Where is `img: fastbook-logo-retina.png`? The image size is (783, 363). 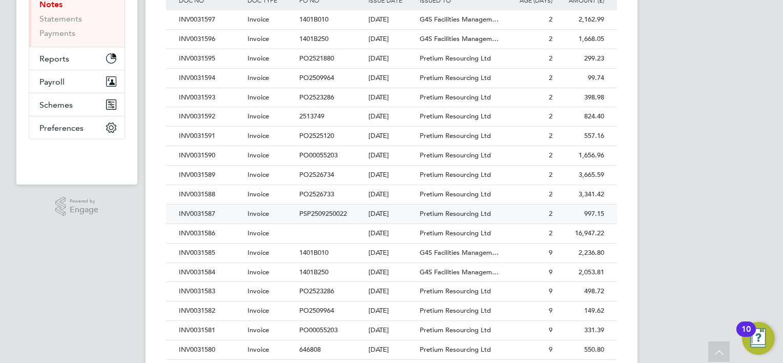
img: fastbook-logo-retina.png is located at coordinates (77, 158).